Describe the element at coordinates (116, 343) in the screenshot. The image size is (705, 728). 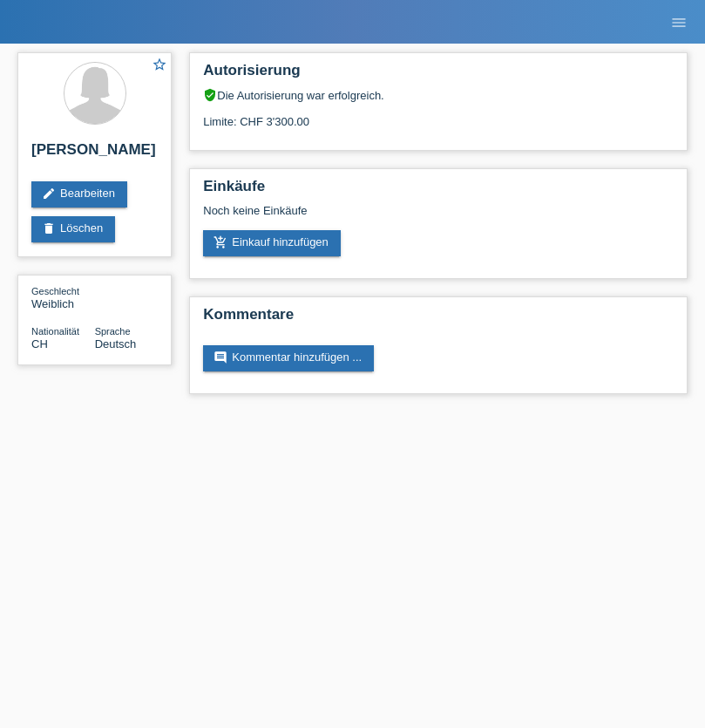
I see `span: Deutsch` at that location.